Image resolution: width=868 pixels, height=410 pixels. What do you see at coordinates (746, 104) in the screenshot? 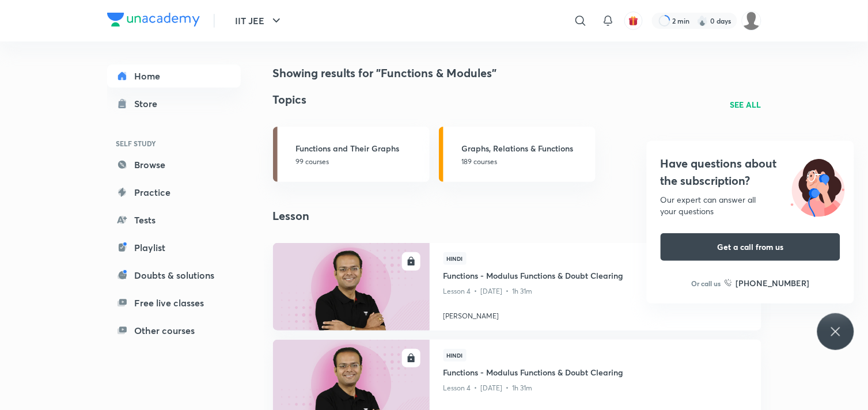
I see `p: SEE ALL` at bounding box center [746, 104].